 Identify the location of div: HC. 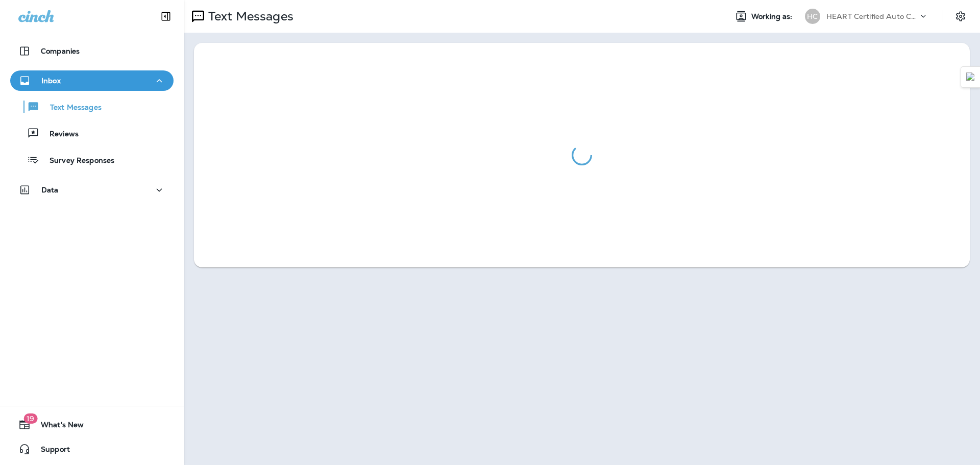
(812, 16).